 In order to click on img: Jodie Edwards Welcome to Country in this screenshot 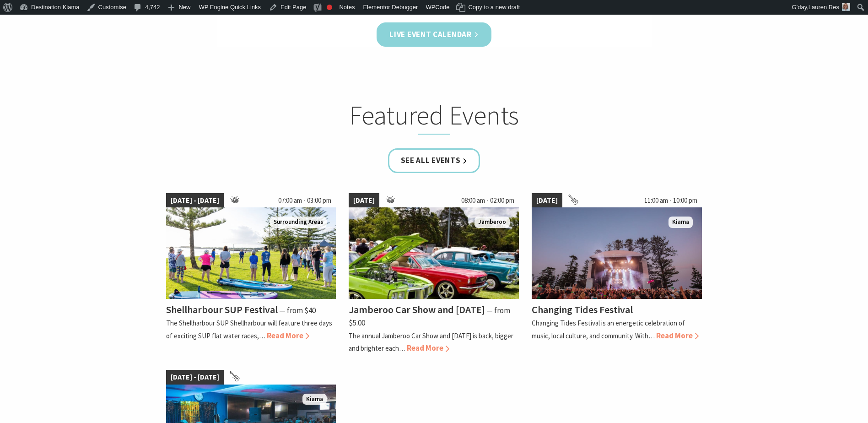, I will do `click(251, 253)`.